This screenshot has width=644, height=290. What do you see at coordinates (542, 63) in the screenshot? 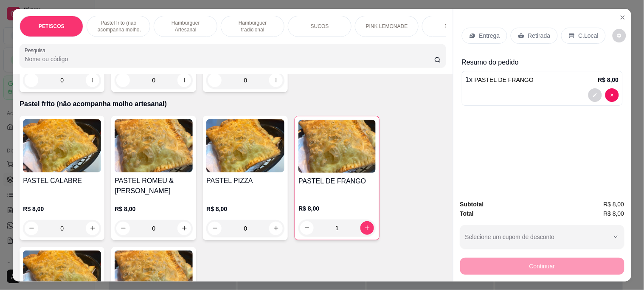
I see `p: Resumo do pedido` at bounding box center [542, 63].